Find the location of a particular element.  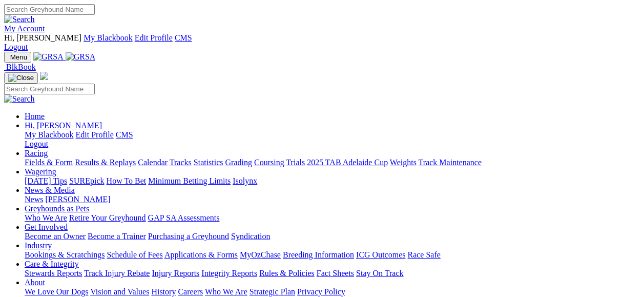

a: Applications & Forms is located at coordinates (201, 255).